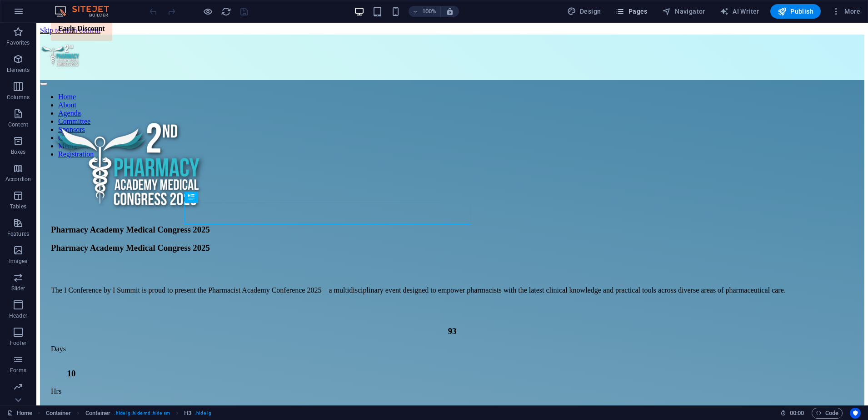 The width and height of the screenshot is (868, 420). I want to click on span: Navigator, so click(684, 11).